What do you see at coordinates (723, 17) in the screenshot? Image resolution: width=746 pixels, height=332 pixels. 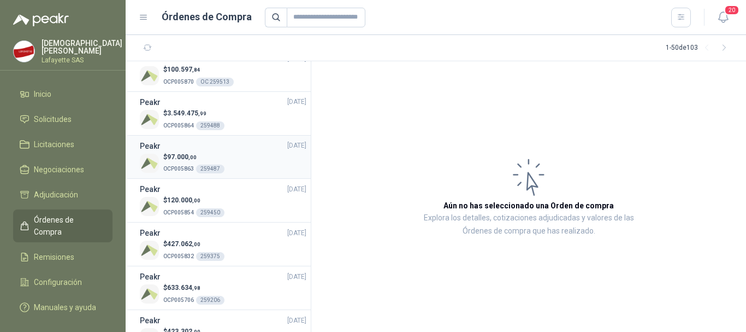 I see `button: 20` at bounding box center [723, 17].